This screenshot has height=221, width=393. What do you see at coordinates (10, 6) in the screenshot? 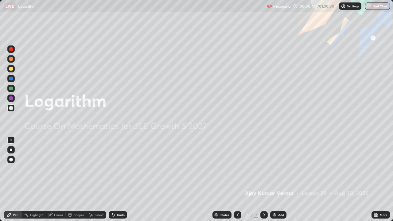
I see `p: LIVE` at bounding box center [10, 6].